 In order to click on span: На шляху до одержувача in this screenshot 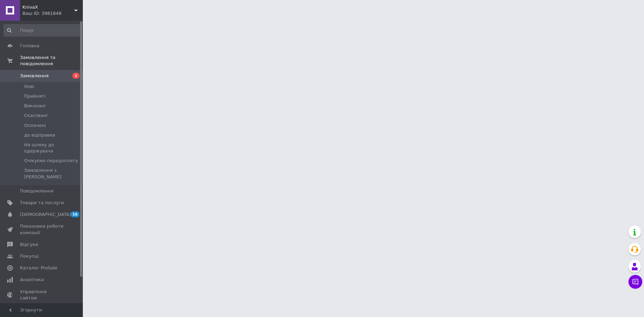, I will do `click(52, 148)`.